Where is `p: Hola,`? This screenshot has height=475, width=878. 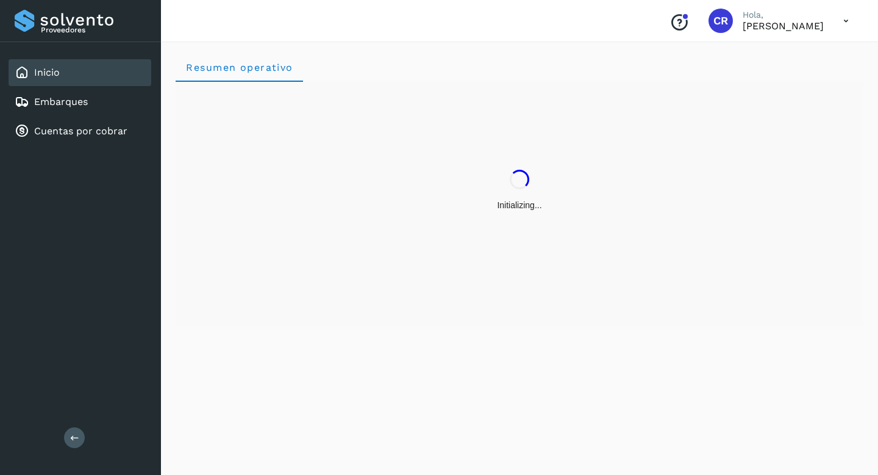
p: Hola, is located at coordinates (783, 15).